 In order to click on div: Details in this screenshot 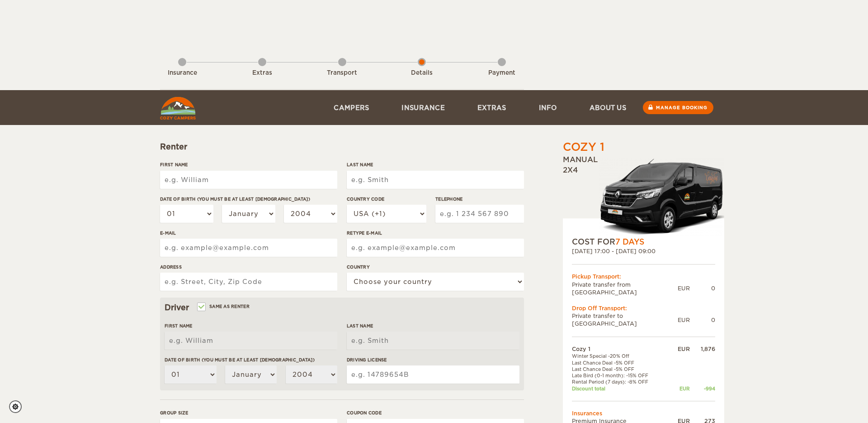, I will do `click(422, 73)`.